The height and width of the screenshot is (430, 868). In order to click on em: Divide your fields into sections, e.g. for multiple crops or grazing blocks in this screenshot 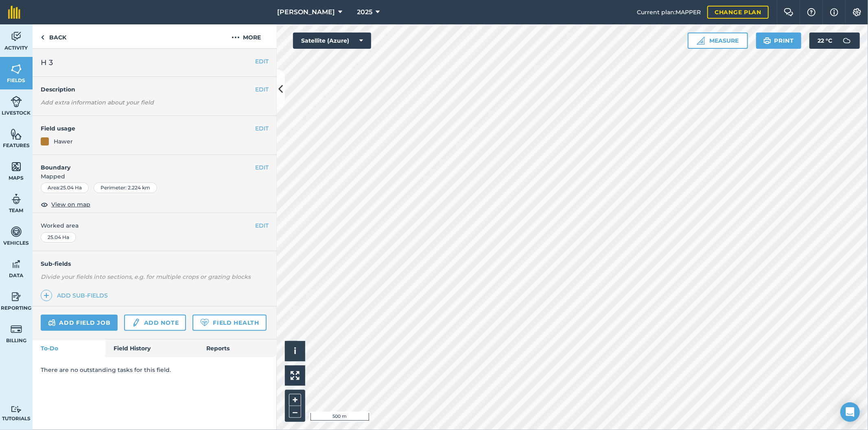, I will do `click(146, 277)`.